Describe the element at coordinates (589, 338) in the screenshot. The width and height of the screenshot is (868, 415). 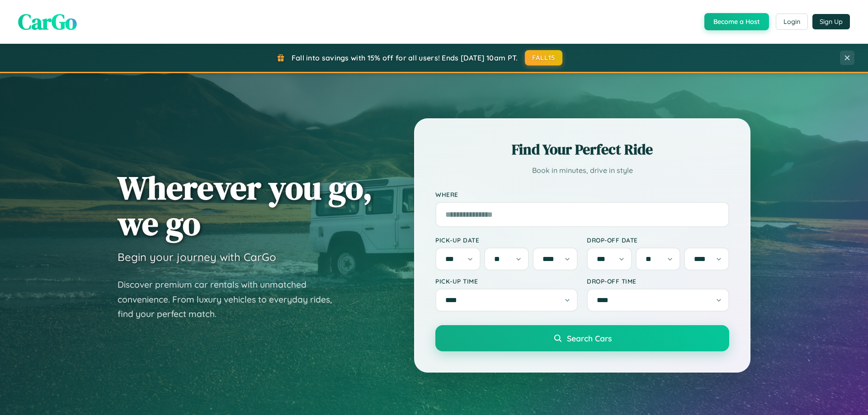
I see `span: Search Cars` at that location.